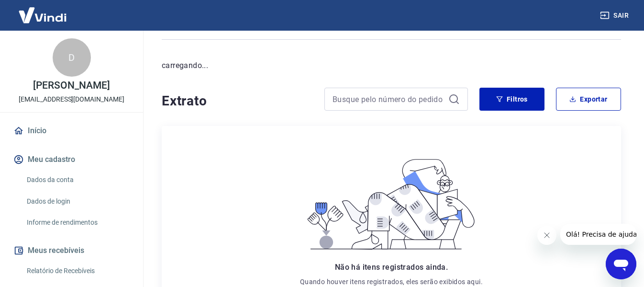 The height and width of the screenshot is (287, 644). Describe the element at coordinates (72, 58) in the screenshot. I see `div: D` at that location.